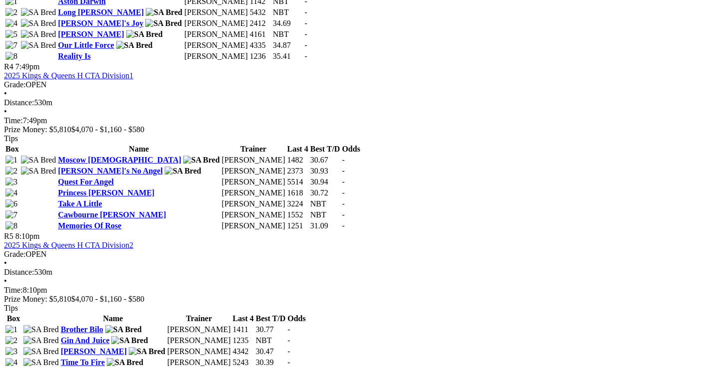  I want to click on img: 5, so click(11, 34).